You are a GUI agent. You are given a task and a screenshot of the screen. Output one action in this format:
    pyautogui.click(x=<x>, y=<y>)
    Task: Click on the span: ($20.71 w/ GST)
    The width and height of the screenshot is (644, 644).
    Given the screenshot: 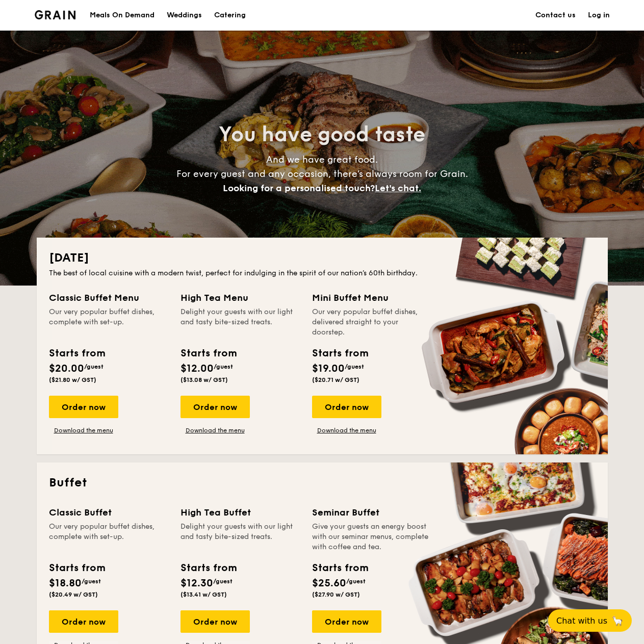 What is the action you would take?
    pyautogui.click(x=335, y=380)
    